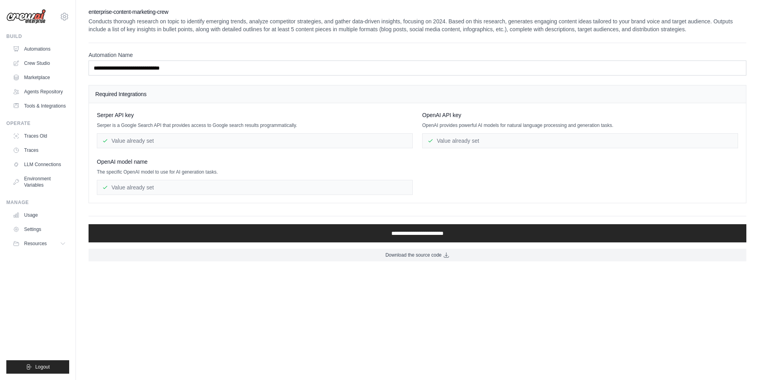 Image resolution: width=759 pixels, height=380 pixels. I want to click on span: Logout, so click(42, 367).